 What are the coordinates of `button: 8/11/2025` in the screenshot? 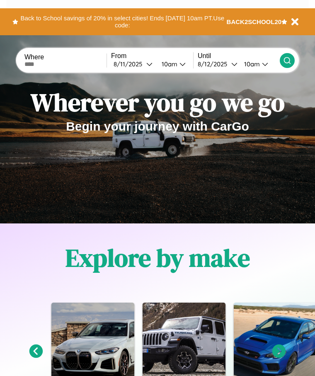 It's located at (133, 64).